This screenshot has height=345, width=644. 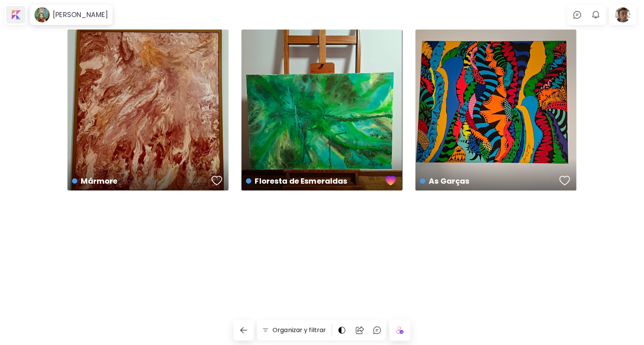 I want to click on img: favorites, so click(x=391, y=181).